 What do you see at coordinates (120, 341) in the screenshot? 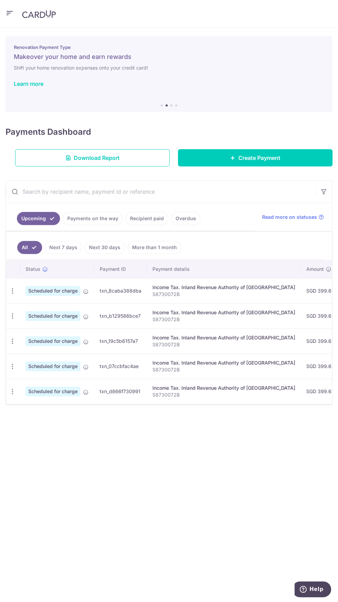
I see `td: txn_19c5b6157a7` at bounding box center [120, 341].